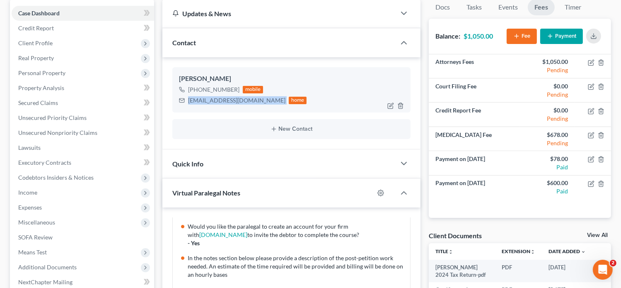  Describe the element at coordinates (36, 28) in the screenshot. I see `span: Credit Report` at that location.